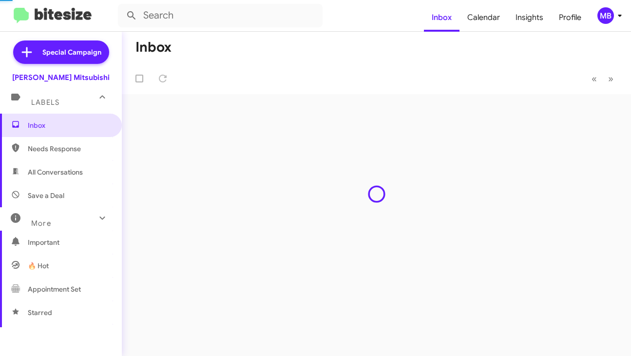  I want to click on input: Search, so click(220, 16).